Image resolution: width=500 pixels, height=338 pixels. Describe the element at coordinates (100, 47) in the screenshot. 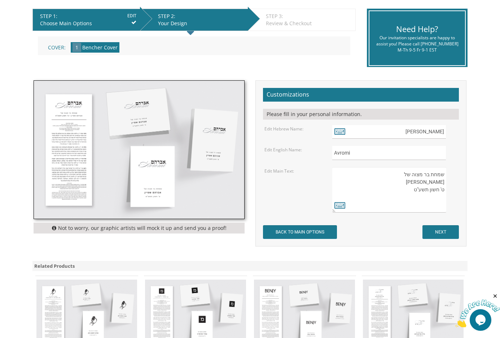

I see `span: Bencher Cover` at that location.